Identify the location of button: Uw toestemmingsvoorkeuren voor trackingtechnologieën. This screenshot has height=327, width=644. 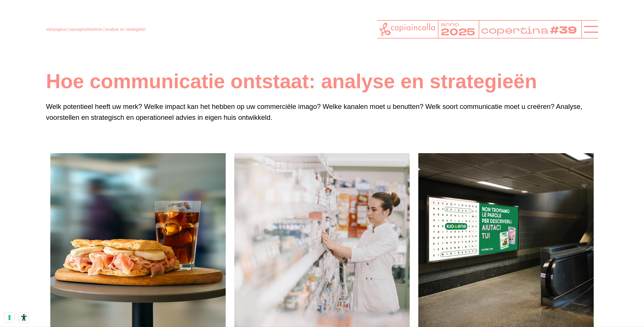
(9, 318).